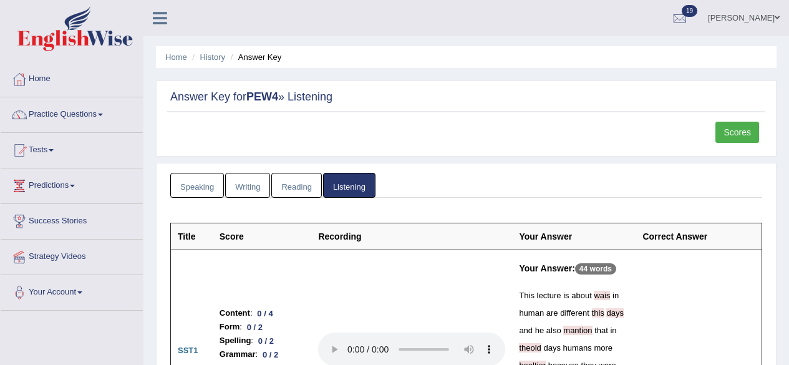  What do you see at coordinates (238, 354) in the screenshot?
I see `b: Grammar` at bounding box center [238, 354].